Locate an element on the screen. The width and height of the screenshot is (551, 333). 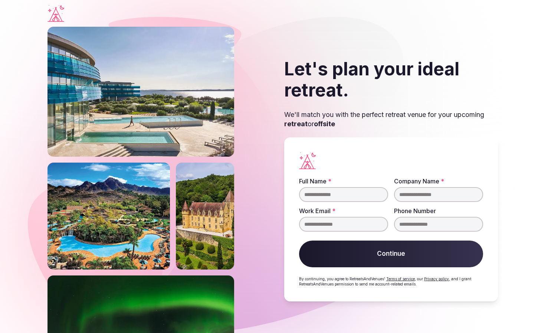
label: Full Name is located at coordinates (343, 181).